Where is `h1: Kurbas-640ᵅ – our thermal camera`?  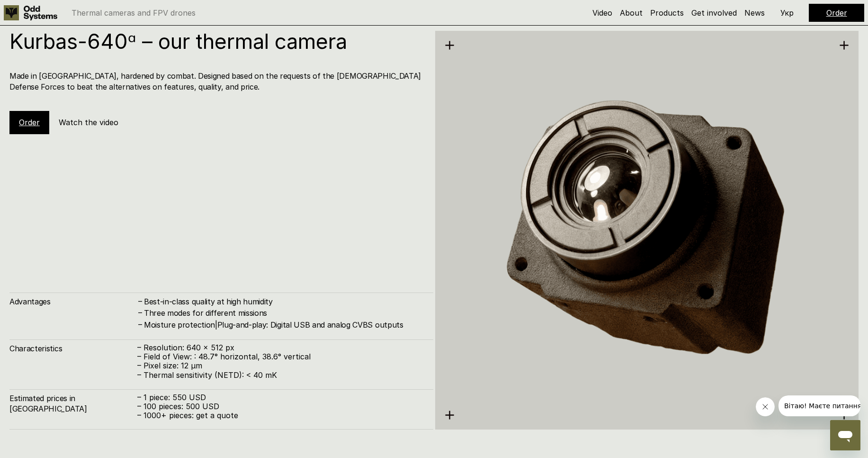 h1: Kurbas-640ᵅ – our thermal camera is located at coordinates (216, 42).